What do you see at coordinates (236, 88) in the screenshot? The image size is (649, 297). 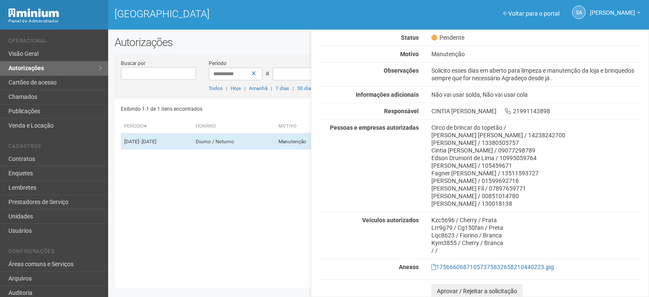 I see `a: Hoje` at bounding box center [236, 88].